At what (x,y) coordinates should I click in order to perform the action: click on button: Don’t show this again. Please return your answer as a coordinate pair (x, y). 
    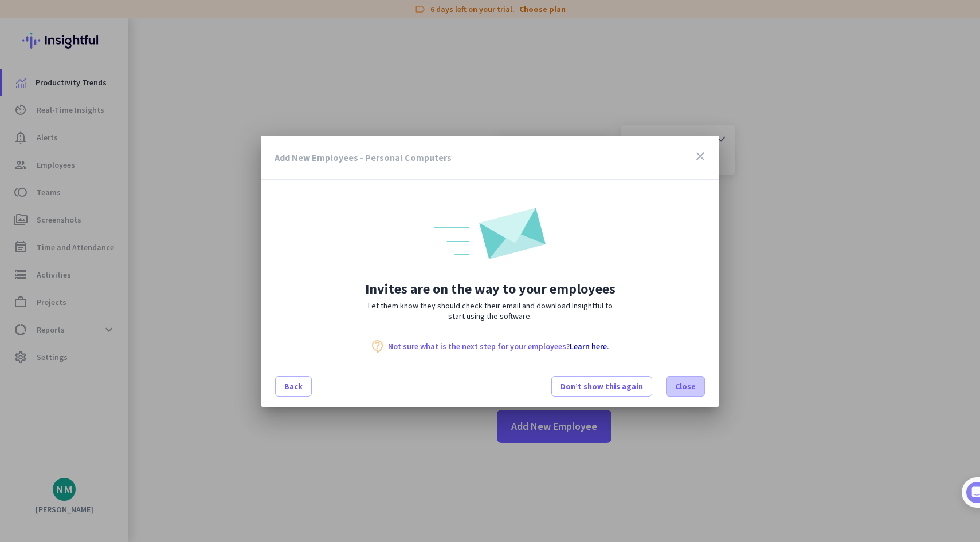
    Looking at the image, I should click on (602, 387).